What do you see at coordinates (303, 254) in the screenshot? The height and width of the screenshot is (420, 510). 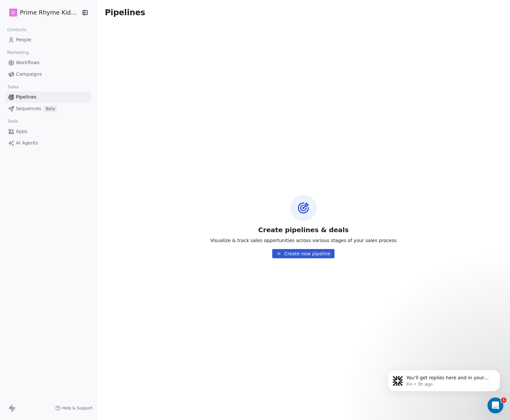 I see `button: Create new pipeline` at bounding box center [303, 254].